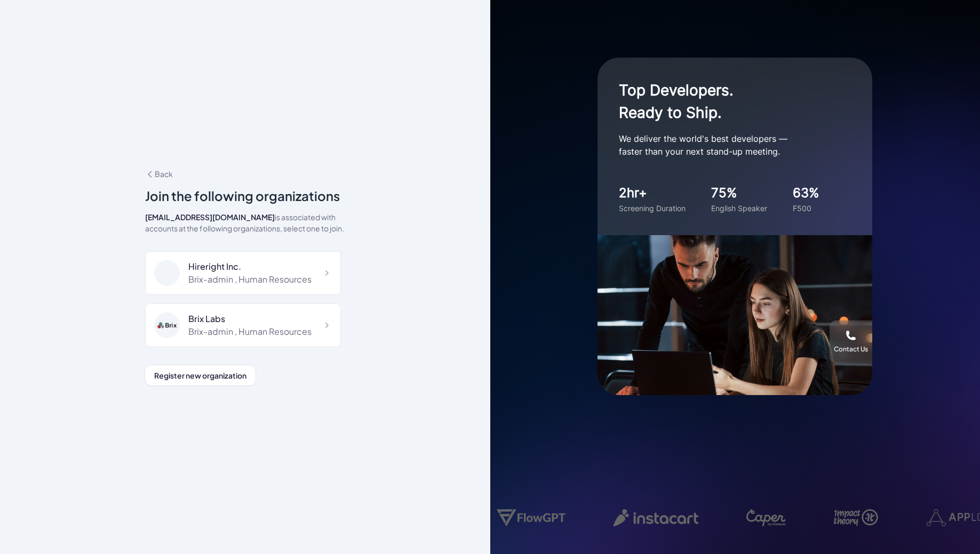 The image size is (980, 554). I want to click on div: Hireright Inc., so click(249, 267).